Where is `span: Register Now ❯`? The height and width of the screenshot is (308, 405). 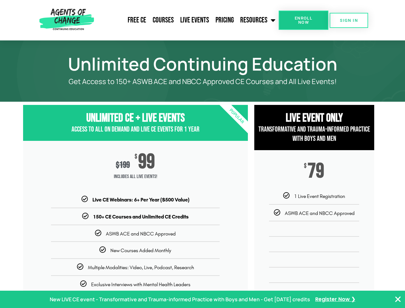
span: Register Now ❯ is located at coordinates (335, 299).